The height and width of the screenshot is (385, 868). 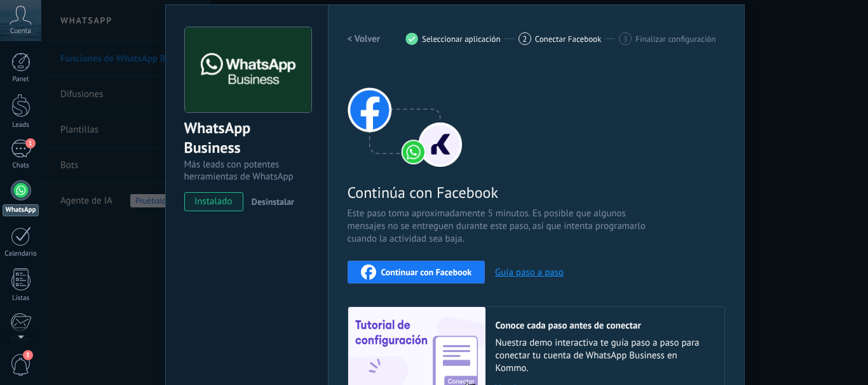 What do you see at coordinates (364, 39) in the screenshot?
I see `button: < Volver` at bounding box center [364, 39].